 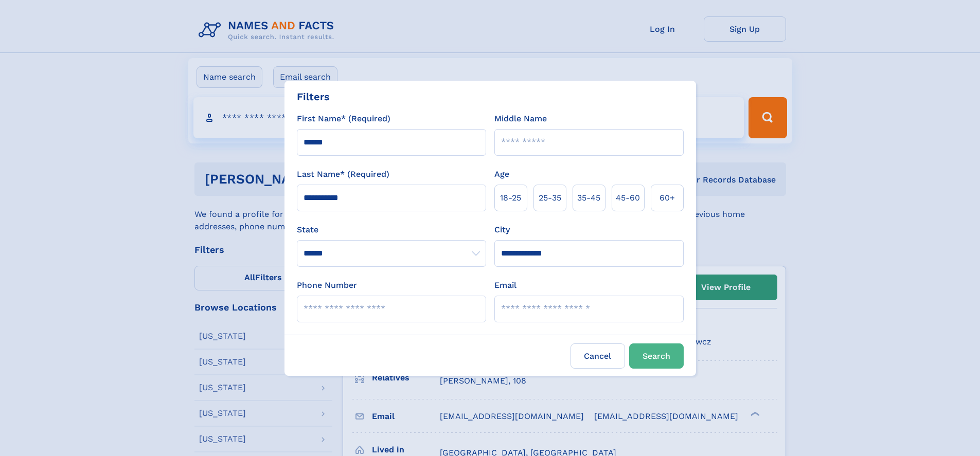 What do you see at coordinates (505, 285) in the screenshot?
I see `label: Email` at bounding box center [505, 285].